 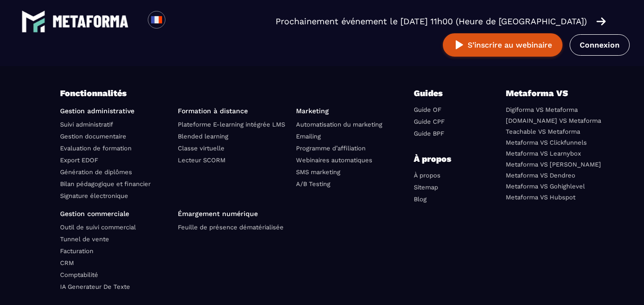 What do you see at coordinates (442, 159) in the screenshot?
I see `p: À propos` at bounding box center [442, 159].